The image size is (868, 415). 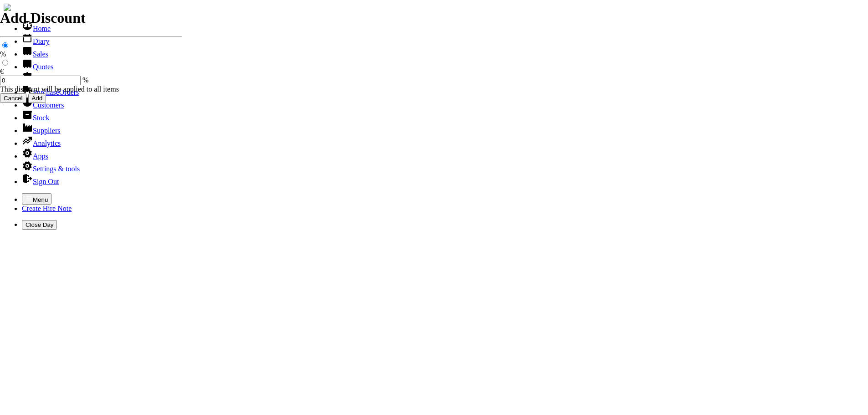 I want to click on a: Settings & tools, so click(x=50, y=168).